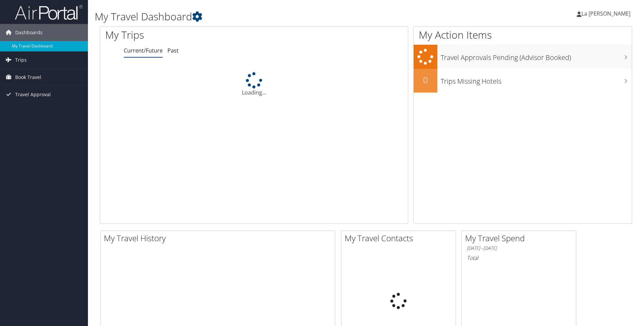 The width and height of the screenshot is (644, 326). Describe the element at coordinates (33, 94) in the screenshot. I see `span: Travel Approval` at that location.